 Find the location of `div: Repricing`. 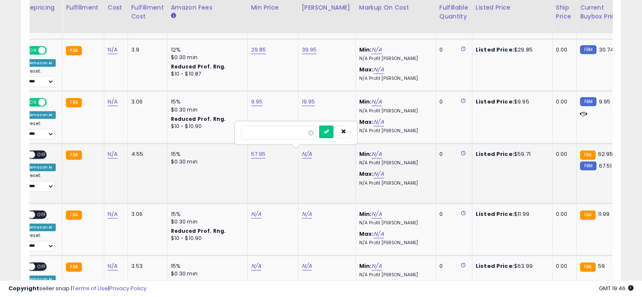

div: Repricing is located at coordinates (42, 8).